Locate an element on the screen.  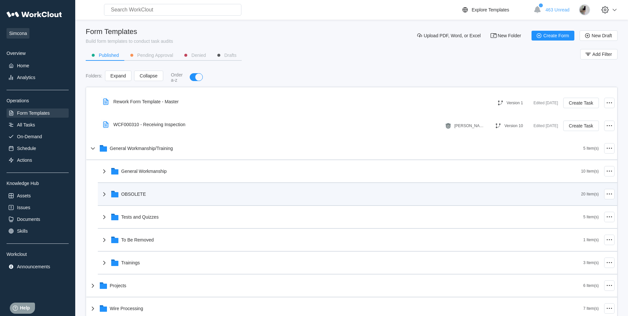
button: Upload PDF, Word, or Excel is located at coordinates (449, 36).